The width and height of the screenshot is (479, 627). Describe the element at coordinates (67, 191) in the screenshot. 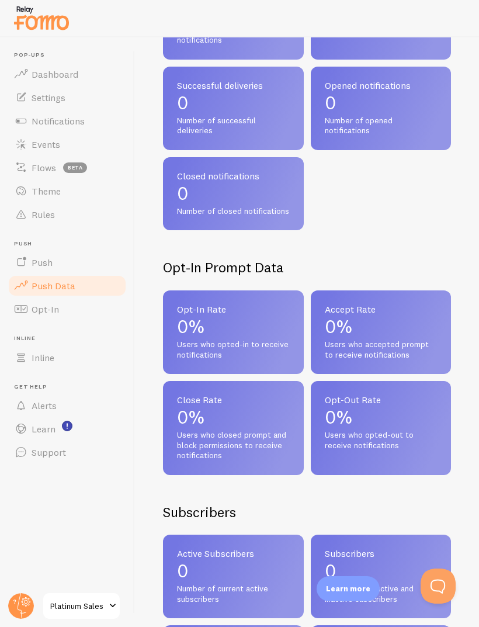

I see `a: Theme` at that location.